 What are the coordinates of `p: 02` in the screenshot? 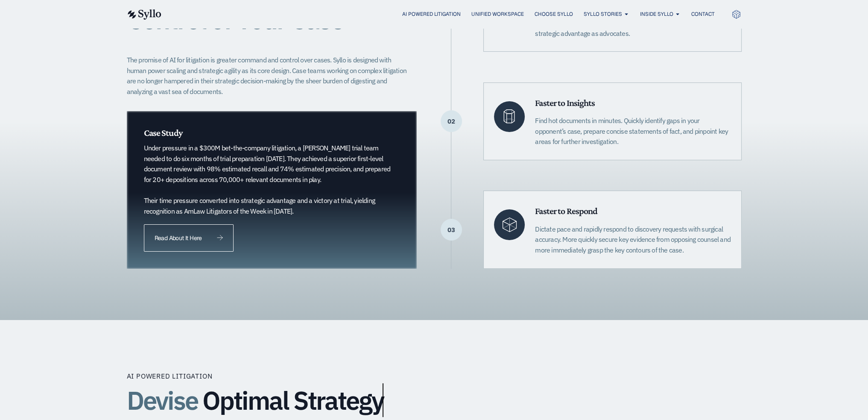 It's located at (452, 121).